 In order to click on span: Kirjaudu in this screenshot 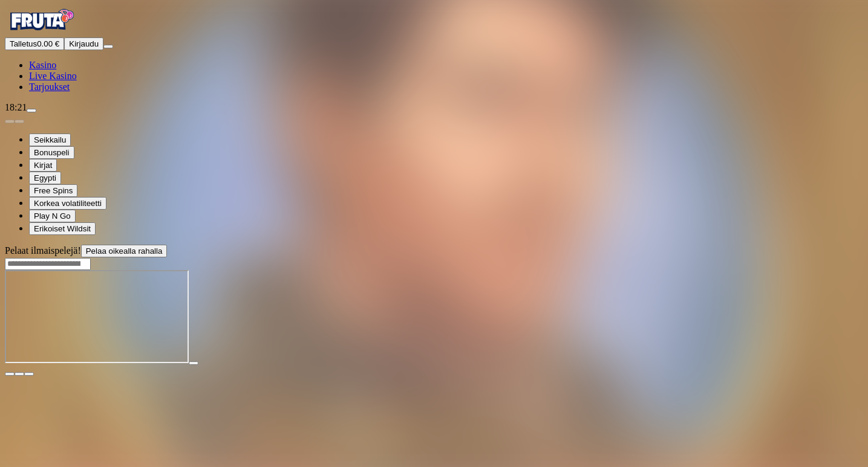, I will do `click(84, 43)`.